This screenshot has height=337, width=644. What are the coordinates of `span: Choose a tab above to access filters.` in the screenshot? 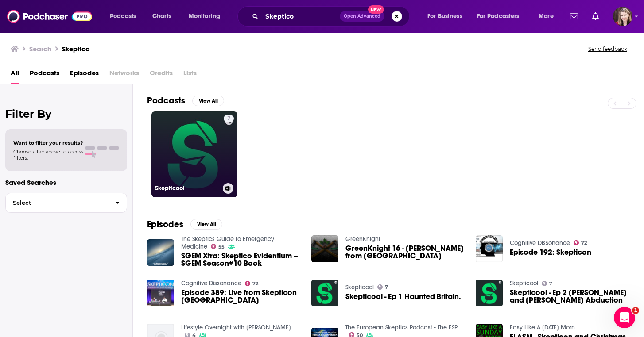 It's located at (48, 155).